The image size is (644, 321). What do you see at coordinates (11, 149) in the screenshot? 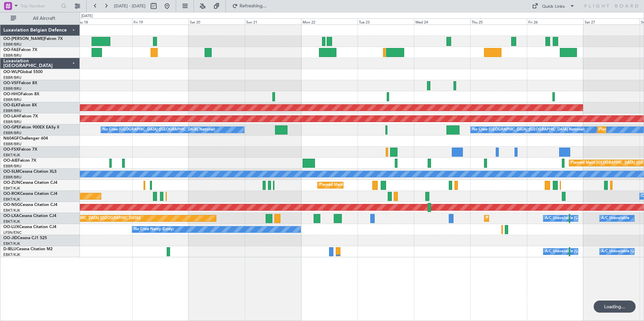
I see `span: OO-FSX` at bounding box center [11, 149].